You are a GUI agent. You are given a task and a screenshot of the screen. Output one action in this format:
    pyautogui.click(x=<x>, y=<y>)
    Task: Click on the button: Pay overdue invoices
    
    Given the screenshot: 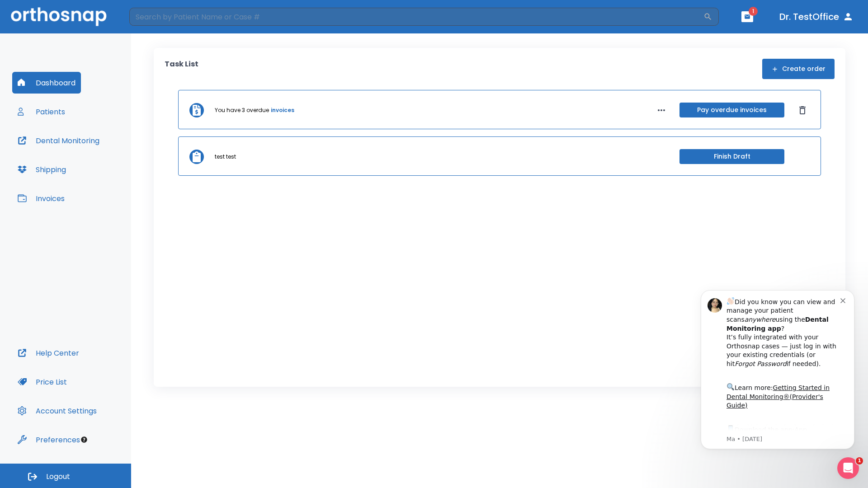 What is the action you would take?
    pyautogui.click(x=732, y=110)
    